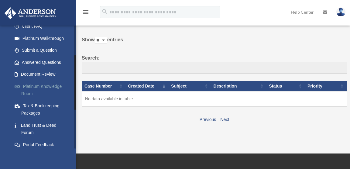 The image size is (350, 169). I want to click on a: Next, so click(224, 119).